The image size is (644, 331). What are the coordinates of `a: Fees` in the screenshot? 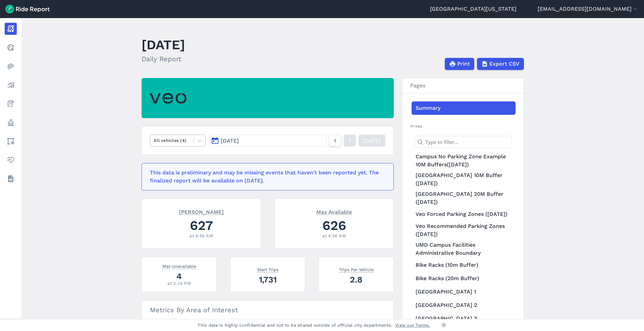 It's located at (11, 104).